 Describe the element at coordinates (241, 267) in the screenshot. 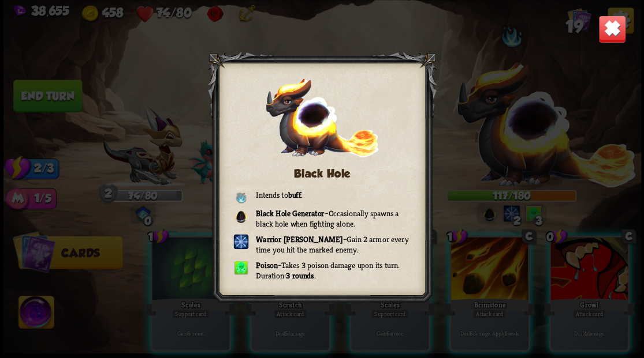

I see `img: Poison.png` at that location.